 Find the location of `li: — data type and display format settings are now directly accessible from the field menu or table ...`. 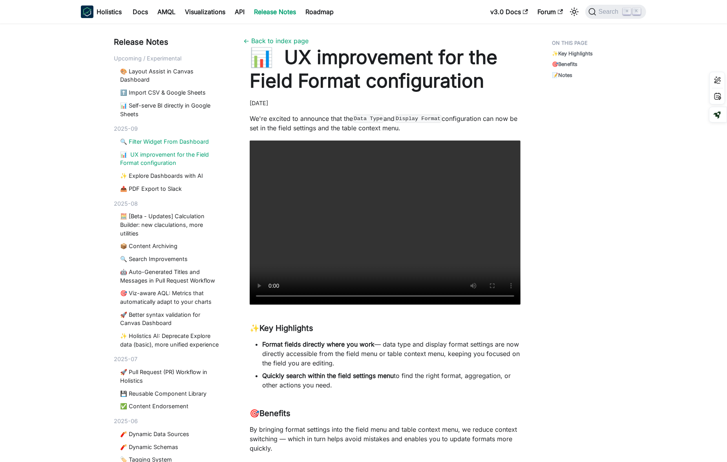

li: — data type and display format settings are now directly accessible from the field menu or table ... is located at coordinates (392, 354).